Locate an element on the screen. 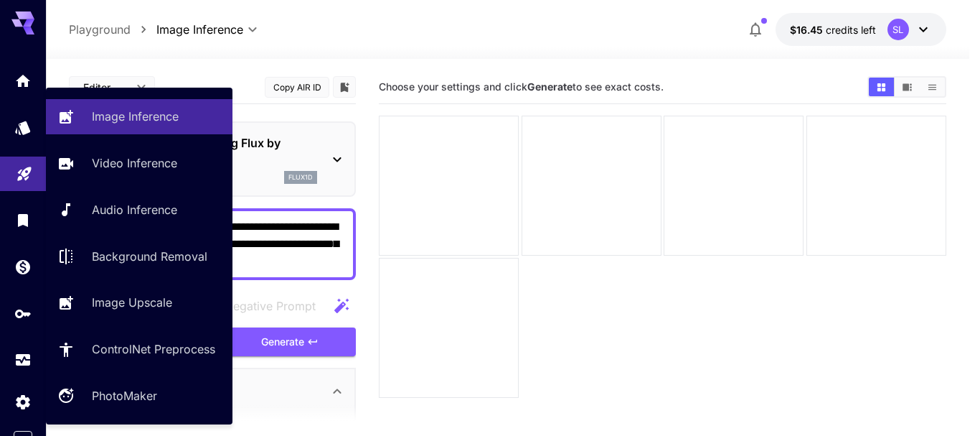  p: ControlNet Preprocess is located at coordinates (154, 349).